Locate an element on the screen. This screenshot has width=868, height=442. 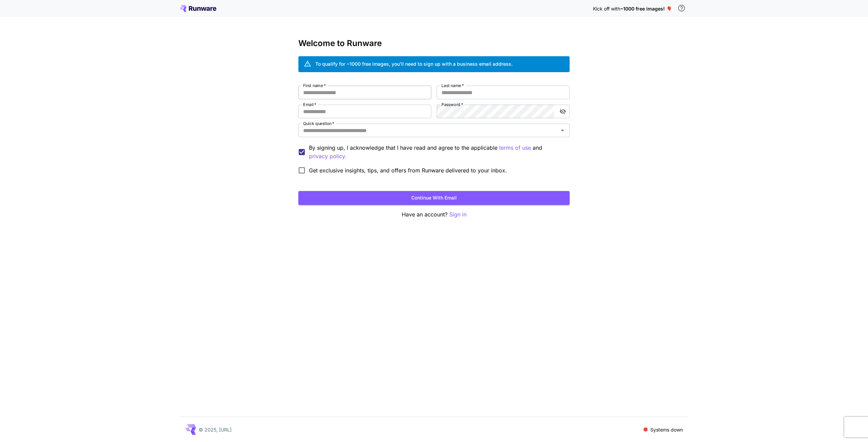
span: Get exclusive insights, tips, and offers from Runware delivered to your inbox. is located at coordinates (408, 171).